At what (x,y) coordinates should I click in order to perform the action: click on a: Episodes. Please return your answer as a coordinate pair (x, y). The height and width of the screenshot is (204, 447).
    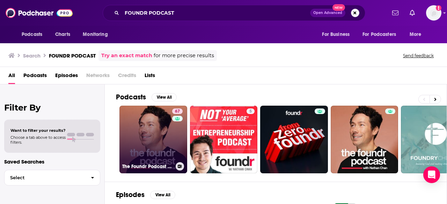
    Looking at the image, I should click on (66, 77).